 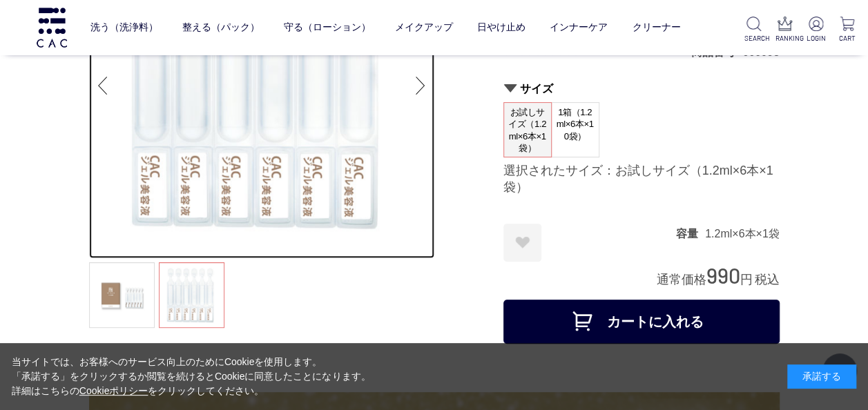 What do you see at coordinates (755, 38) in the screenshot?
I see `p: SEARCH` at bounding box center [755, 38].